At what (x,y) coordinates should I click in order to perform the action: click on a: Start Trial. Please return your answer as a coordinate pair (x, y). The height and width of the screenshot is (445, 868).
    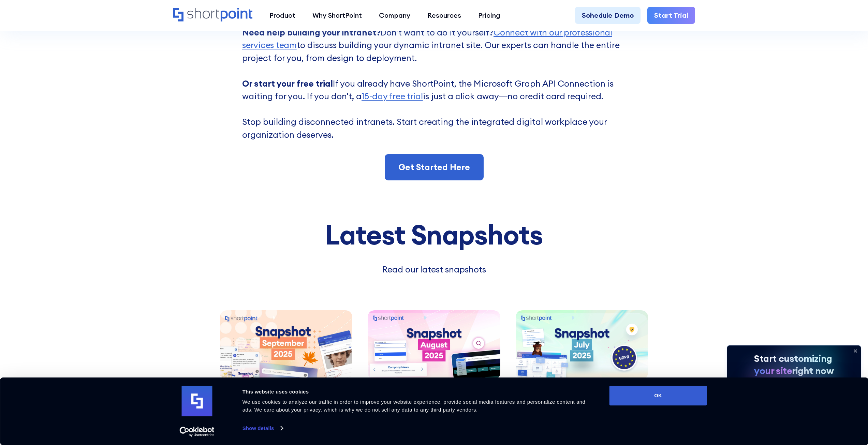
    Looking at the image, I should click on (671, 16).